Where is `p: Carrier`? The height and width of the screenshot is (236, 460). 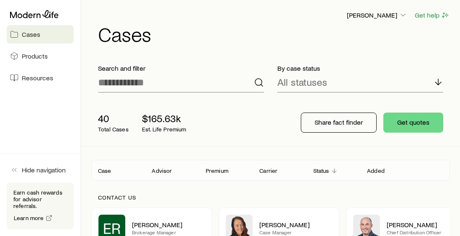 p: Carrier is located at coordinates (268, 171).